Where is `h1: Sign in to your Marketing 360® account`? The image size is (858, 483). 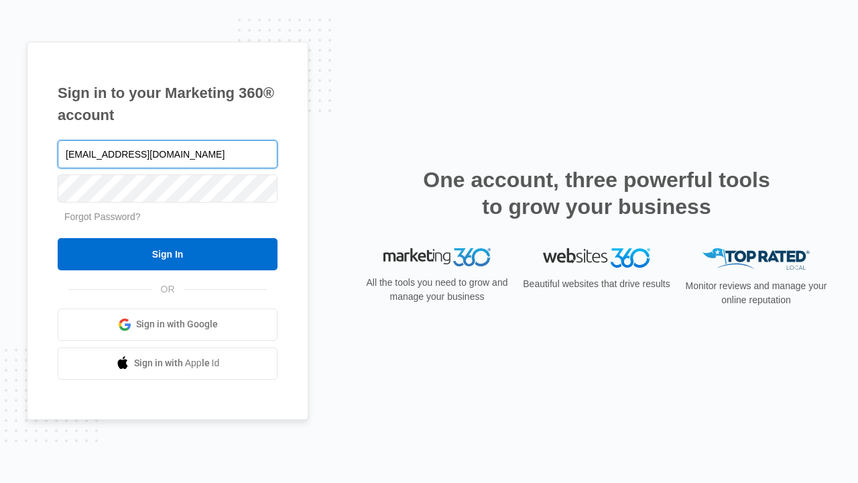 h1: Sign in to your Marketing 360® account is located at coordinates (168, 104).